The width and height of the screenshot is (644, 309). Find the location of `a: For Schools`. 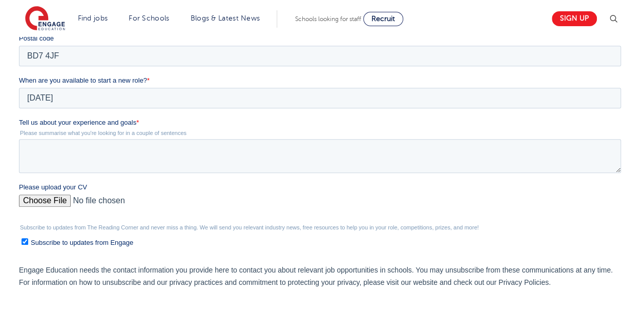

a: For Schools is located at coordinates (148, 18).